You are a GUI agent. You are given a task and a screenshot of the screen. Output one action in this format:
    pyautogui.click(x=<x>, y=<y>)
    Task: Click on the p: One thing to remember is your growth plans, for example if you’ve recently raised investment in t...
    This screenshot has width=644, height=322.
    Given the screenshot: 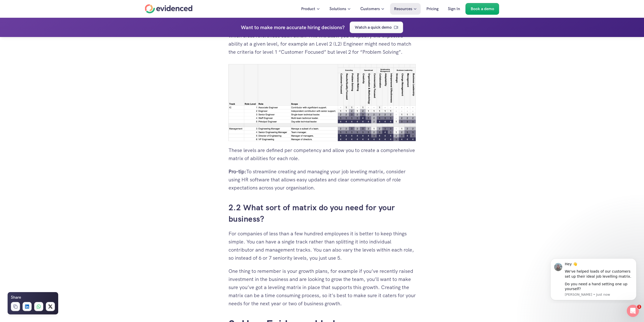 What is the action you would take?
    pyautogui.click(x=322, y=287)
    